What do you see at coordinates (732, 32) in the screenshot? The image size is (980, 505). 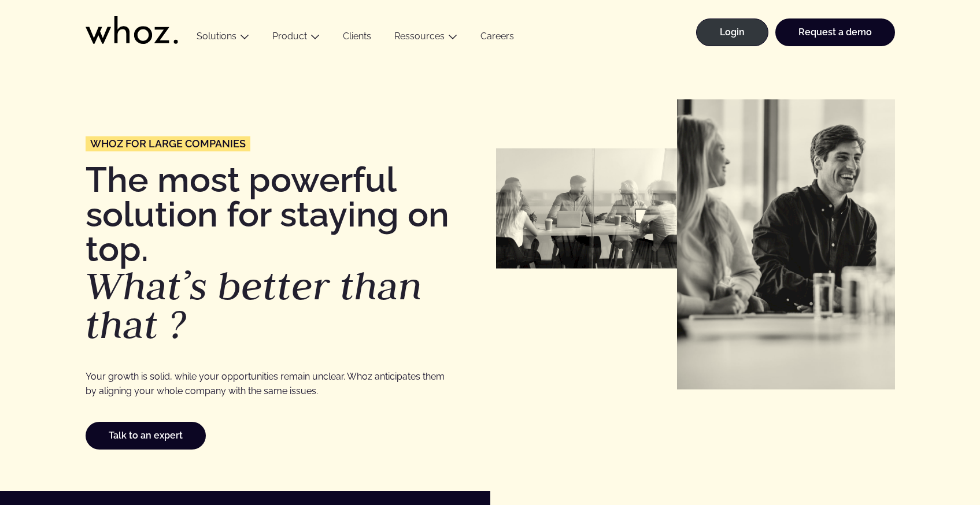 I see `a: Login` at bounding box center [732, 32].